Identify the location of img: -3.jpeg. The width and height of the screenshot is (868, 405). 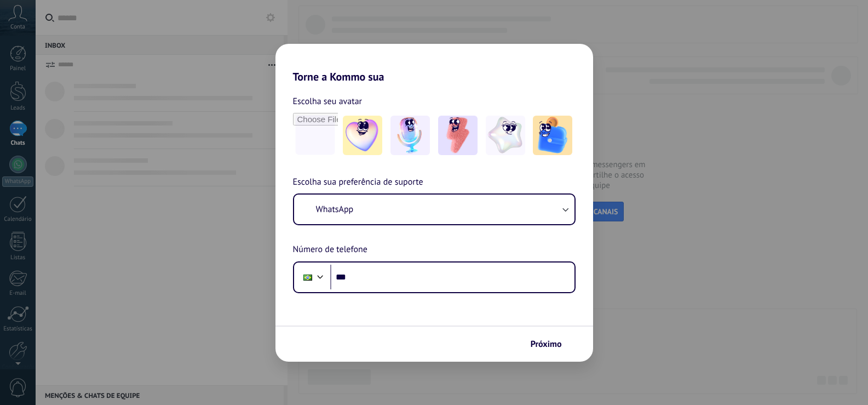
(458, 135).